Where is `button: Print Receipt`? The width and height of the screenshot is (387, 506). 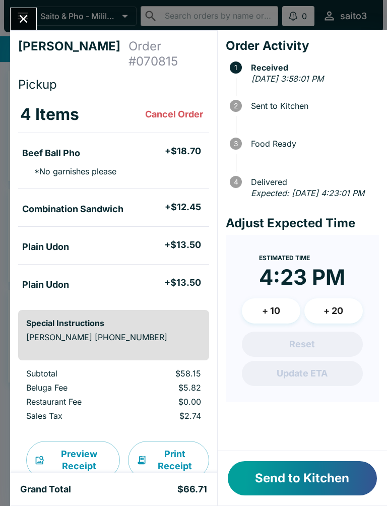
button: Print Receipt is located at coordinates (168, 460).